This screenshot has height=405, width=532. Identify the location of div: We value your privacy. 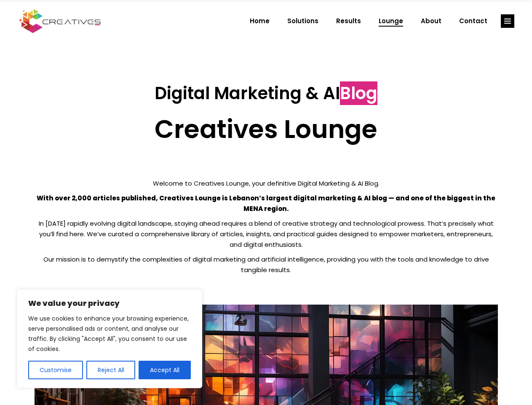
(110, 339).